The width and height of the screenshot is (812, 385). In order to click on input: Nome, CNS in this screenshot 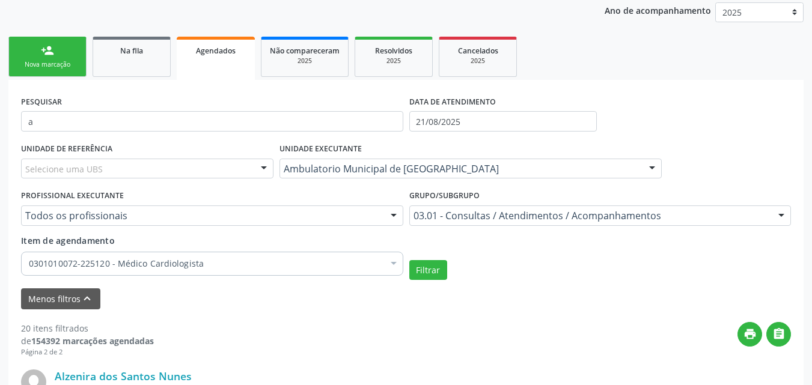, I will do `click(212, 121)`.